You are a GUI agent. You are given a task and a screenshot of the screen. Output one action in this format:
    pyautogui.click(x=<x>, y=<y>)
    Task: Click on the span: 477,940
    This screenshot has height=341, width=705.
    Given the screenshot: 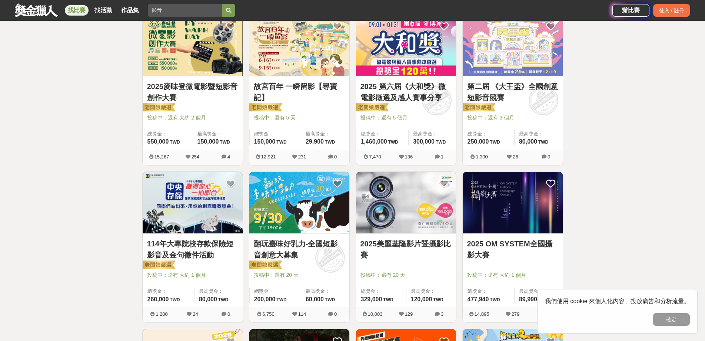 What is the action you would take?
    pyautogui.click(x=478, y=299)
    